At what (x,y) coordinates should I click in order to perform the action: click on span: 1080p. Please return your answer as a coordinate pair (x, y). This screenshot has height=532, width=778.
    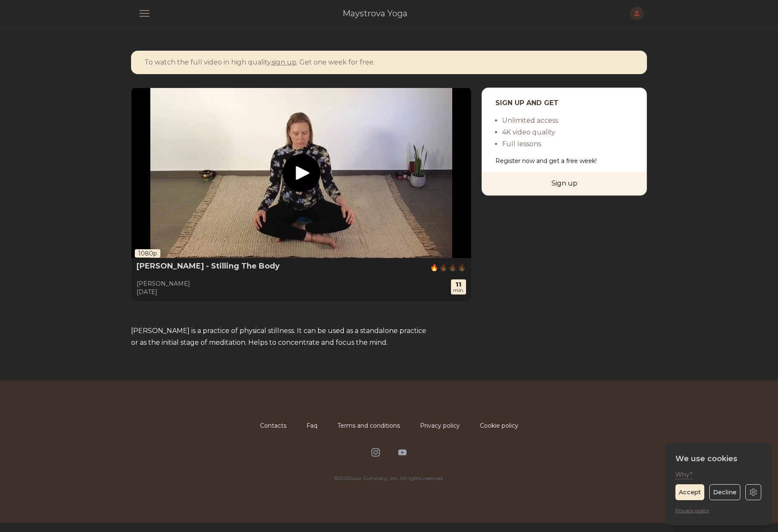
    Looking at the image, I should click on (148, 253).